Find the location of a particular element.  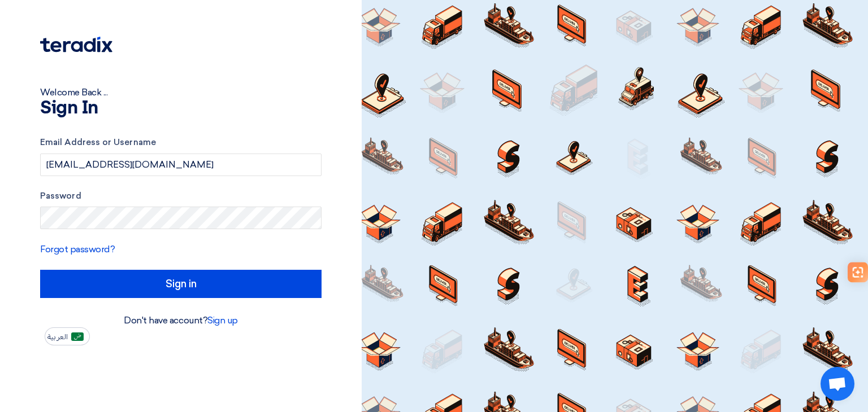

button: العربية is located at coordinates (67, 337).